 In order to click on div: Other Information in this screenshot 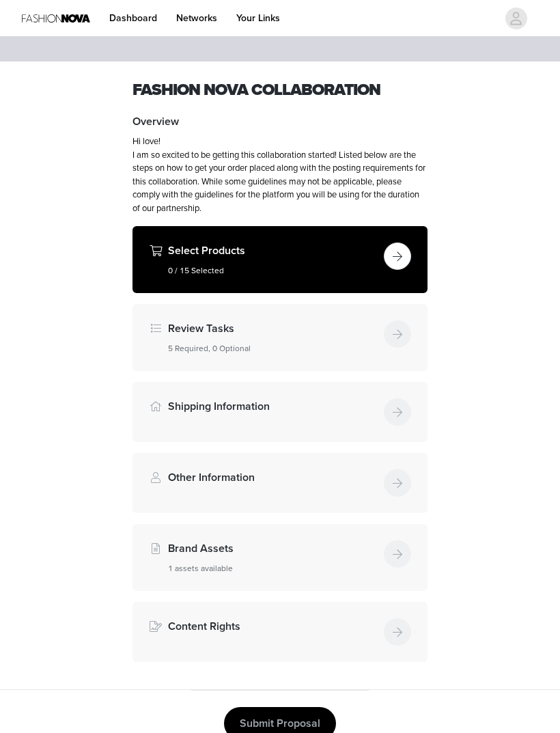, I will do `click(280, 483)`.